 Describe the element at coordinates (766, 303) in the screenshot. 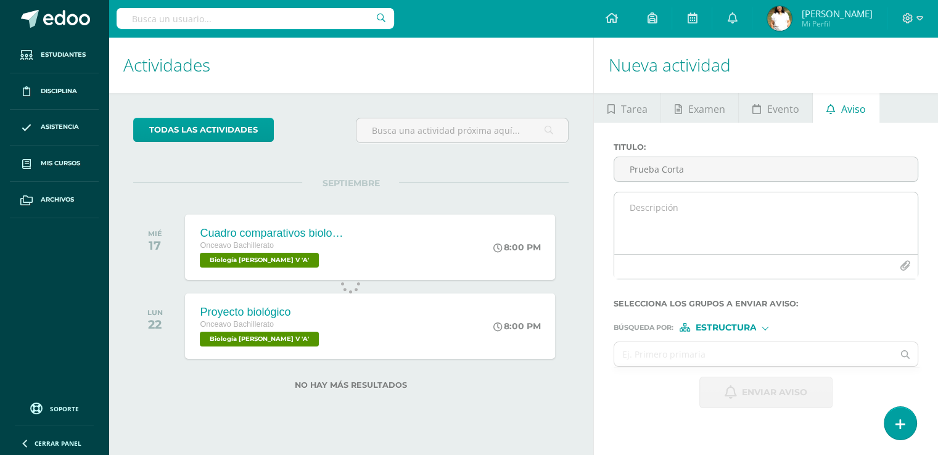

I see `label: Selecciona los grupos a enviar aviso :` at that location.